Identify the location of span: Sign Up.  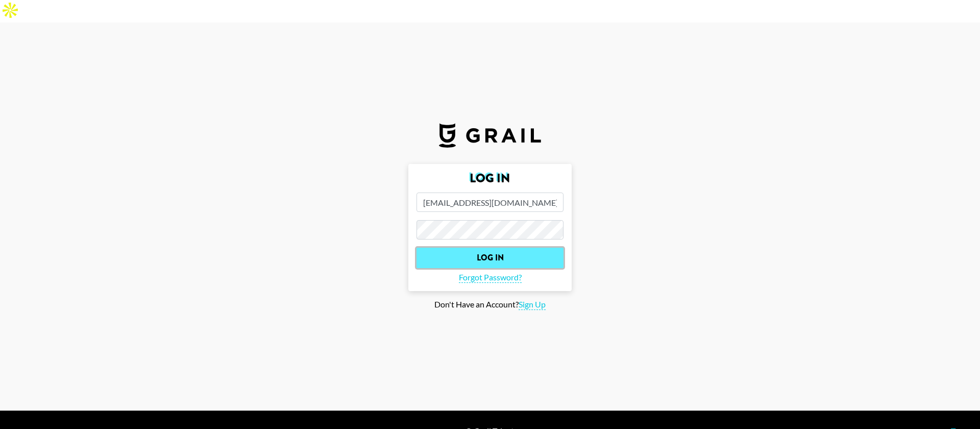
(532, 305).